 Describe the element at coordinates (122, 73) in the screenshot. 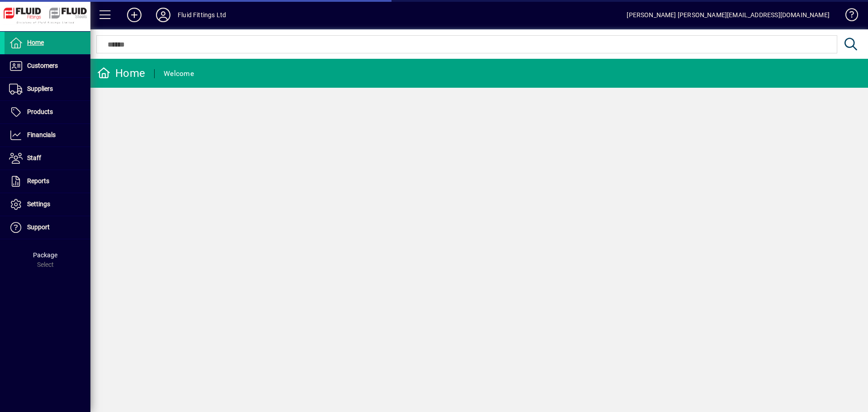

I see `div: Home` at that location.